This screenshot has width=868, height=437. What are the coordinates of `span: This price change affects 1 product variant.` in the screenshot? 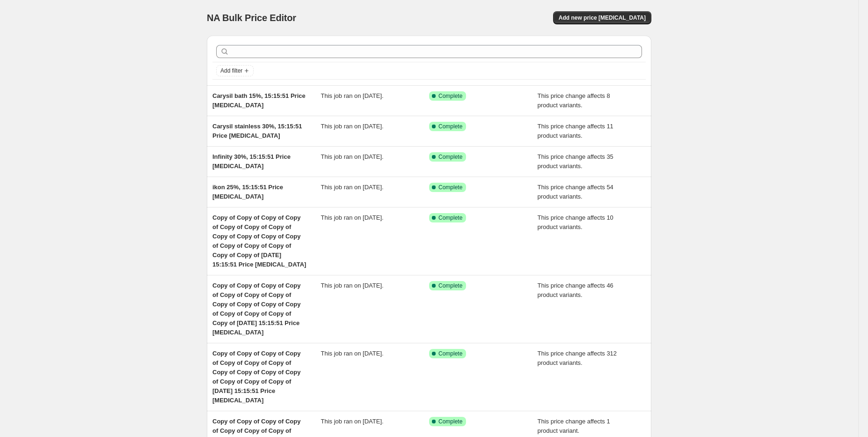 It's located at (574, 426).